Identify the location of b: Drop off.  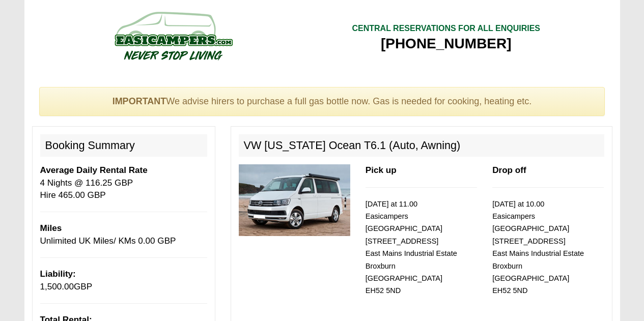
(509, 170).